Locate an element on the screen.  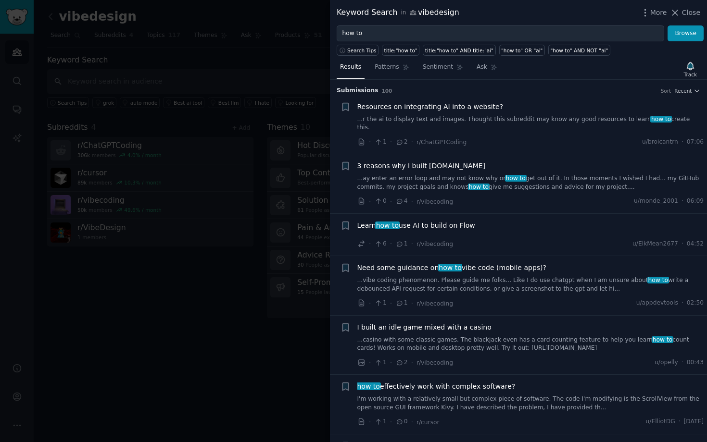
span: u/appdevtools is located at coordinates (657, 303).